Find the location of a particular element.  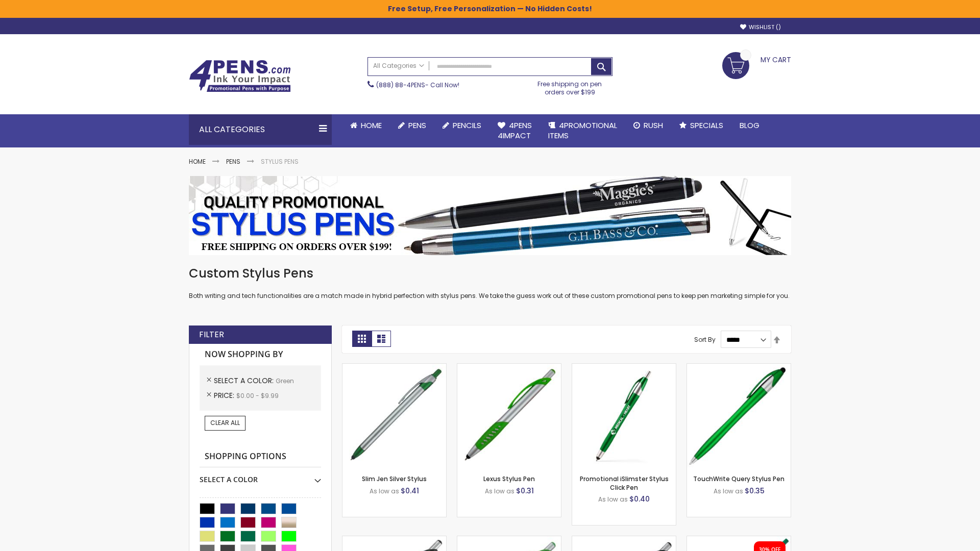

a: Boston Silver Stylus Pen-Green is located at coordinates (509, 540).